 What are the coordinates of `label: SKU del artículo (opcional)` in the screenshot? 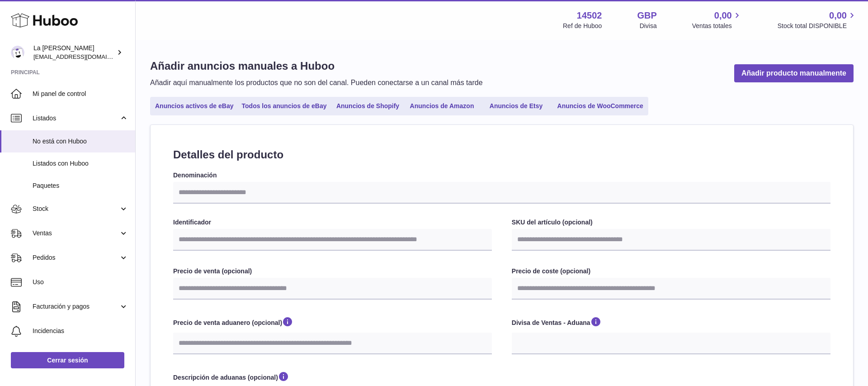 It's located at (671, 222).